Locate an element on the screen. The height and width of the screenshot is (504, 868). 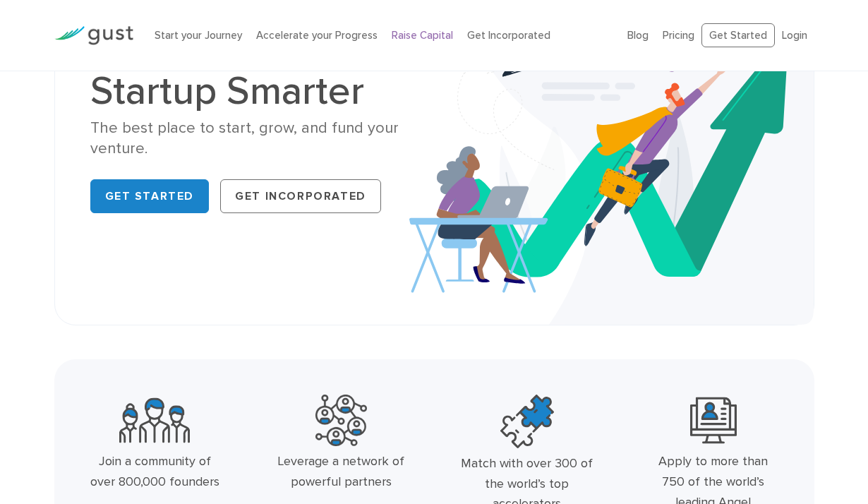
img: Top Accelerators is located at coordinates (527, 422).